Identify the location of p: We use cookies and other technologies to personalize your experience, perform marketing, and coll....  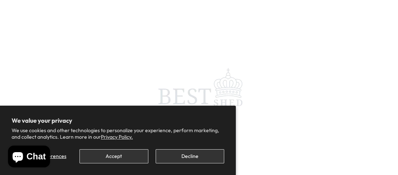
(118, 134).